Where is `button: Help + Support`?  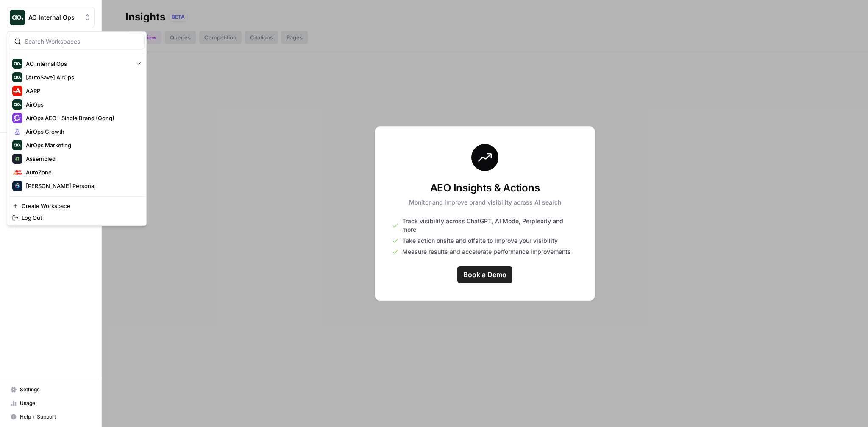 button: Help + Support is located at coordinates (51, 417).